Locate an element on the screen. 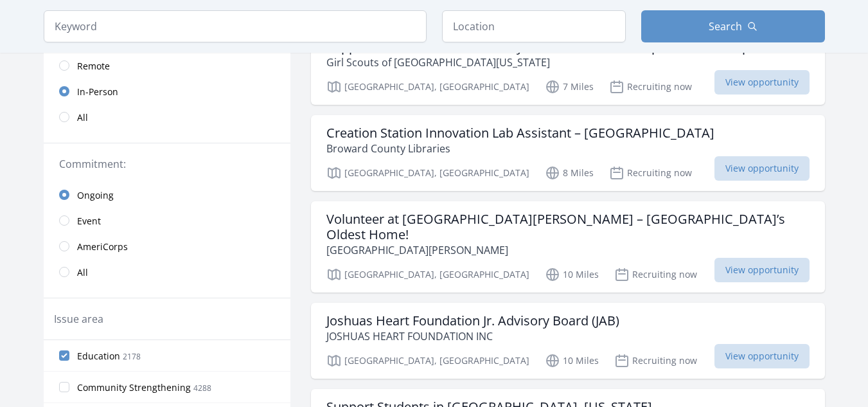 The width and height of the screenshot is (868, 407). legend: Commitment: is located at coordinates (167, 164).